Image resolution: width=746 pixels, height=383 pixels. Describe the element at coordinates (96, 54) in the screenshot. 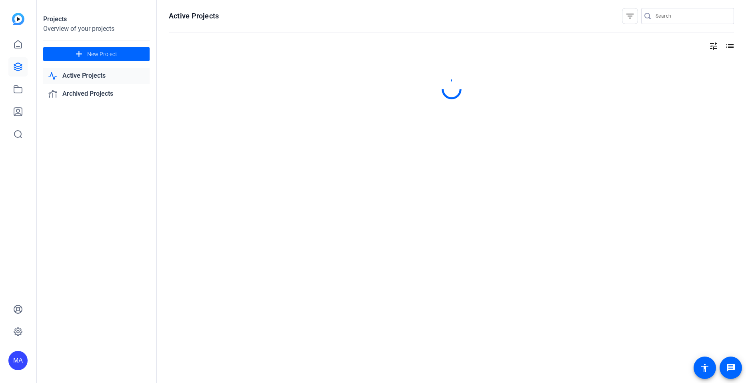

I see `button: New Project` at that location.